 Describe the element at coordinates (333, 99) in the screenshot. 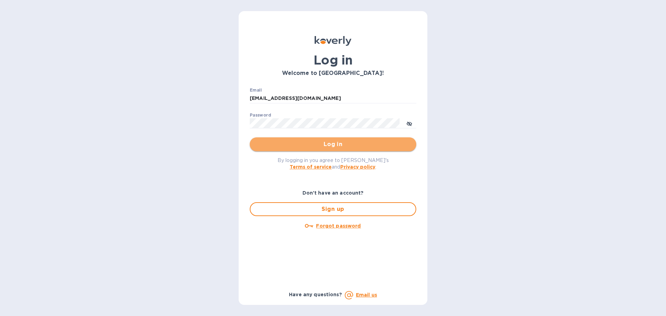

I see `input: Enter email address` at that location.